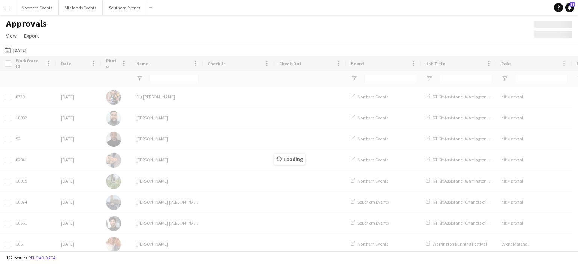 Image resolution: width=578 pixels, height=264 pixels. Describe the element at coordinates (31, 36) in the screenshot. I see `a: Export` at that location.